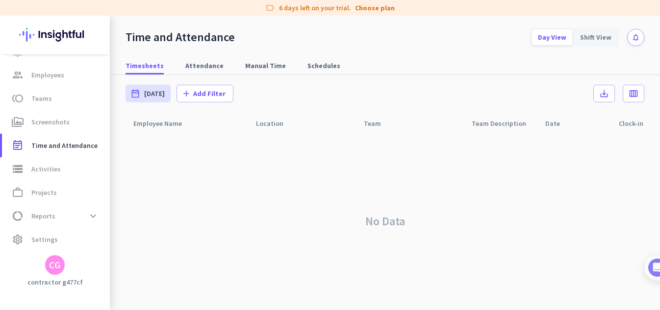 The height and width of the screenshot is (310, 660). I want to click on div: Employee Name, so click(187, 124).